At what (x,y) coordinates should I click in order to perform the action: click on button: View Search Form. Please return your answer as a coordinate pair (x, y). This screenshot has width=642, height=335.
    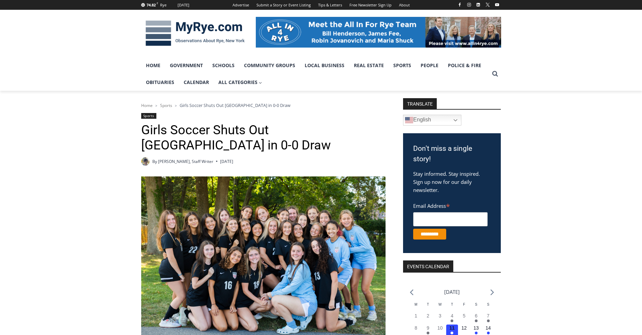
    Looking at the image, I should click on (495, 74).